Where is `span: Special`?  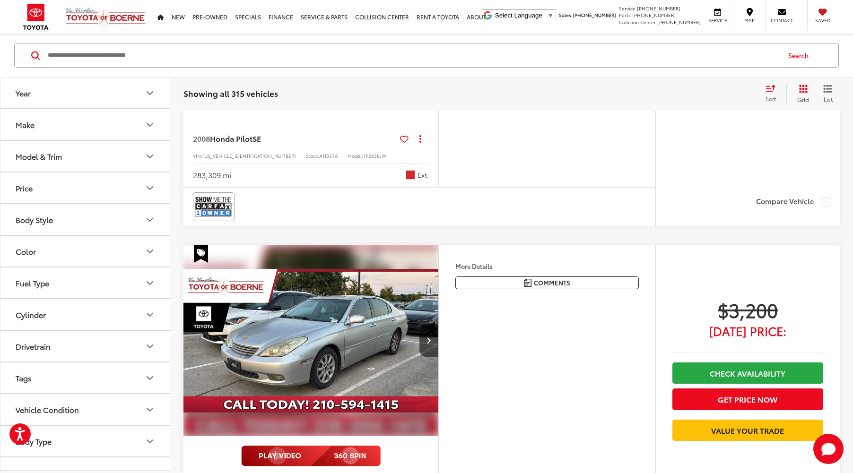
span: Special is located at coordinates (201, 254).